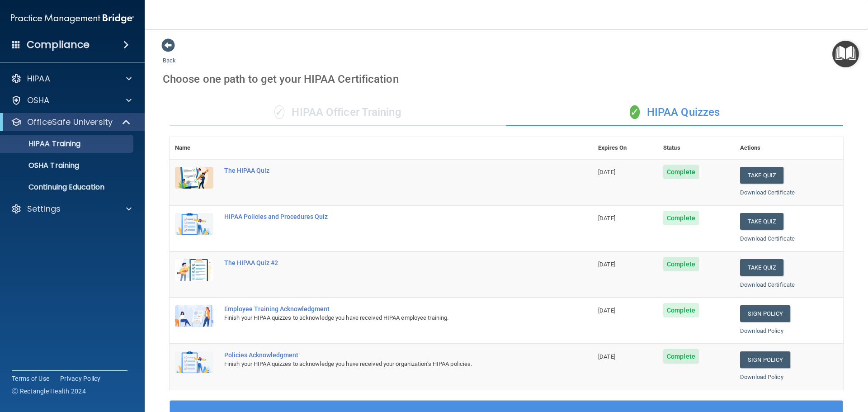 The height and width of the screenshot is (412, 868). What do you see at coordinates (506, 79) in the screenshot?
I see `div: Choose one path to get your HIPAA Certification` at bounding box center [506, 79].